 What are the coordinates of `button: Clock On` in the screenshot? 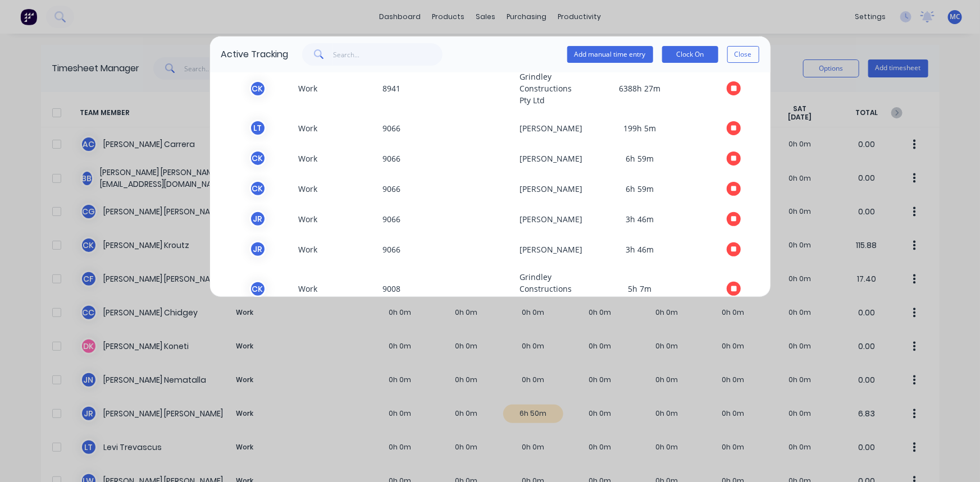 It's located at (690, 54).